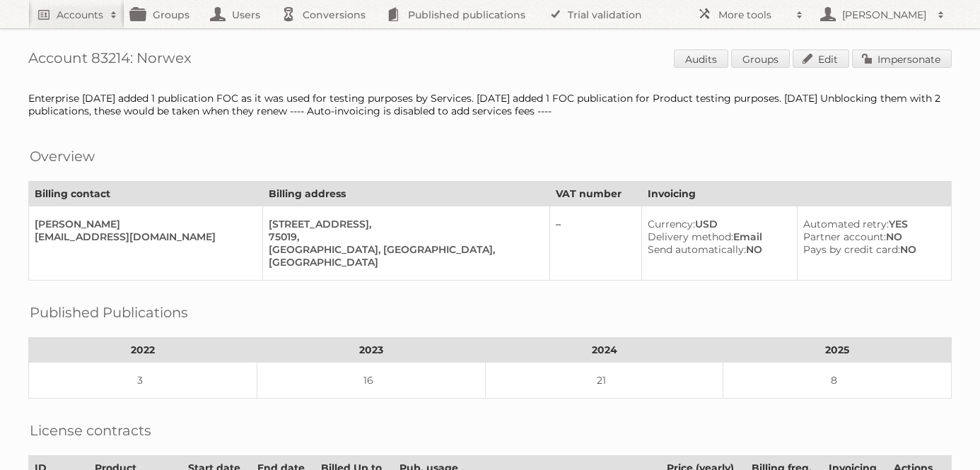 The image size is (980, 470). What do you see at coordinates (697, 249) in the screenshot?
I see `span: Send automatically:` at bounding box center [697, 249].